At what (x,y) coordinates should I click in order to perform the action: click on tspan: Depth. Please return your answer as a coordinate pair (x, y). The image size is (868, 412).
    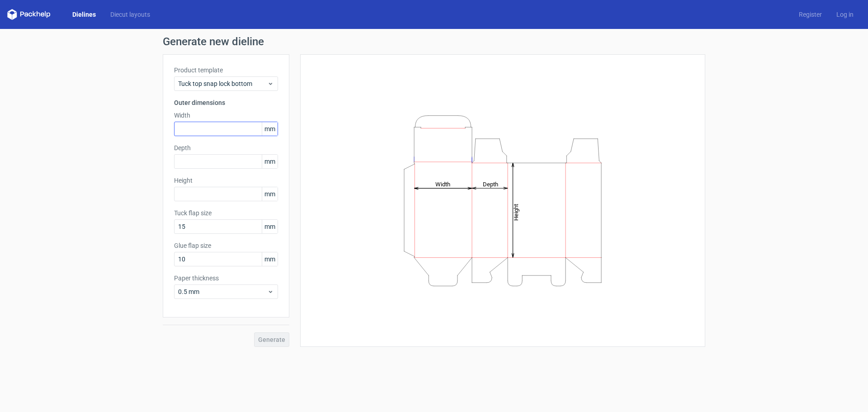
    Looking at the image, I should click on (490, 184).